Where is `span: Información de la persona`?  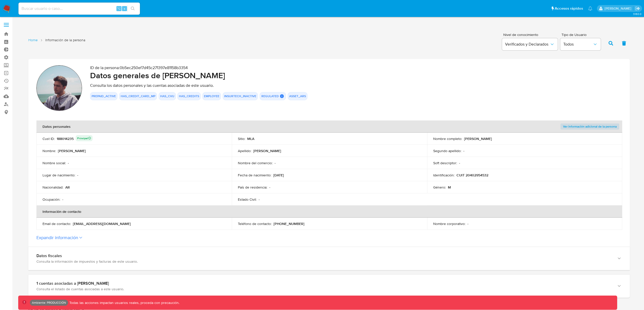 span: Información de la persona is located at coordinates (65, 40).